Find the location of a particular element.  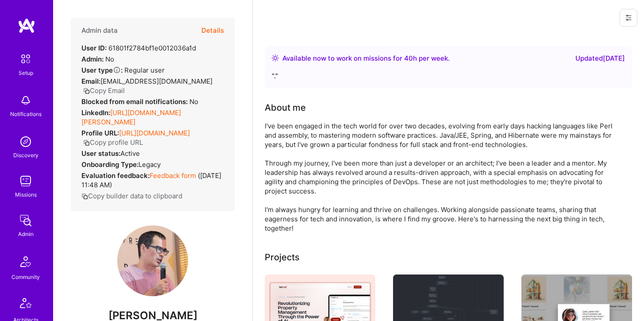

strong: Evaluation feedback: is located at coordinates (116, 176).